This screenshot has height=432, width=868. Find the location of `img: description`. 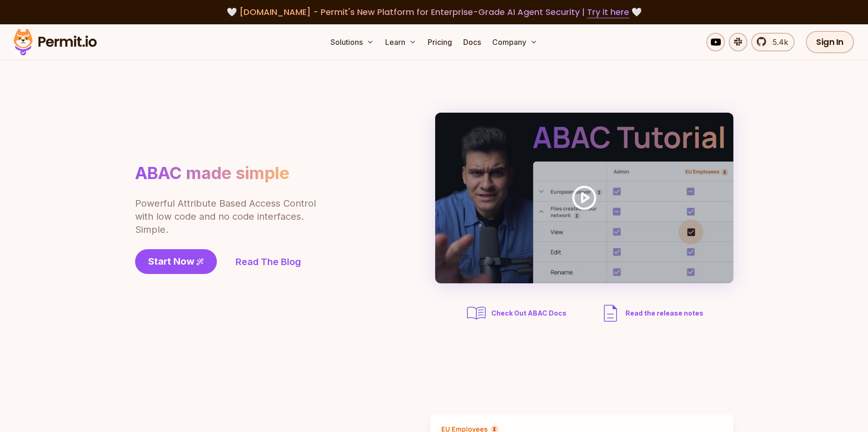

img: description is located at coordinates (610, 313).